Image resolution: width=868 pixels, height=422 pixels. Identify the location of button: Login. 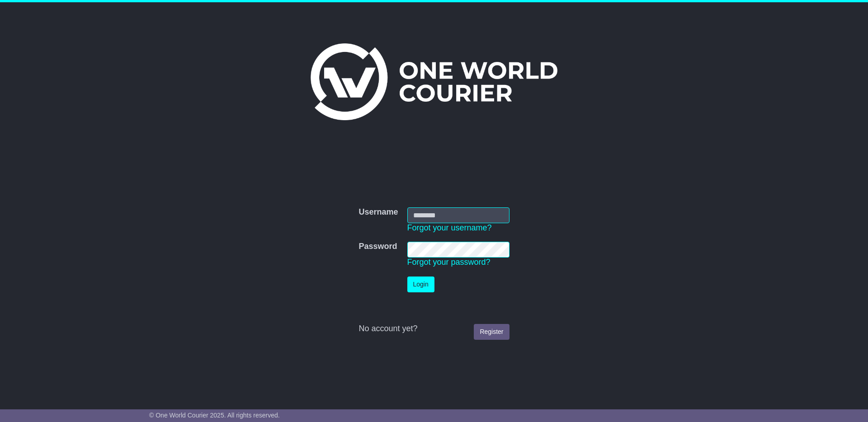
(421, 284).